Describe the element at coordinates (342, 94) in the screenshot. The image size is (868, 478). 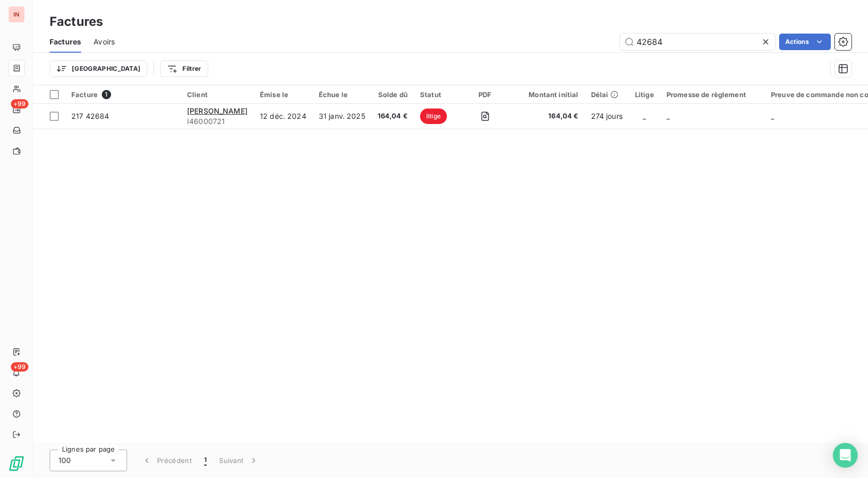
I see `div: Échue le` at that location.